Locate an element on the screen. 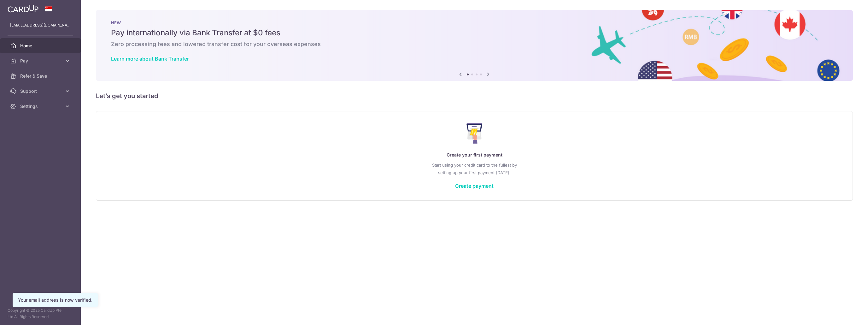 This screenshot has height=325, width=868. p: NEW is located at coordinates (474, 22).